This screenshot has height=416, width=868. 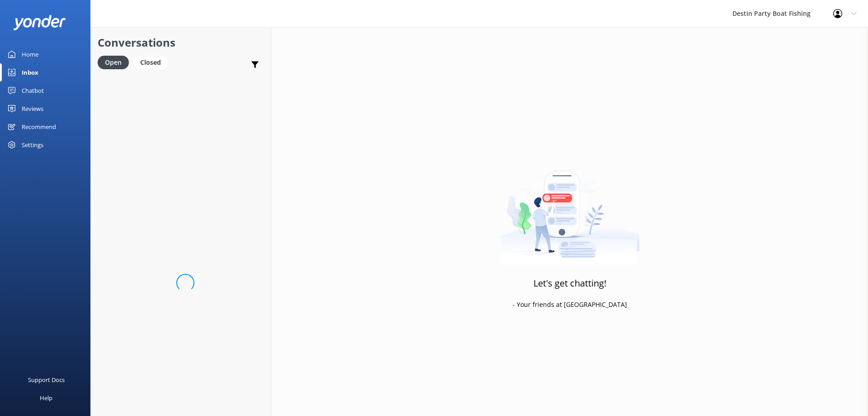 I want to click on div: Open, so click(x=113, y=63).